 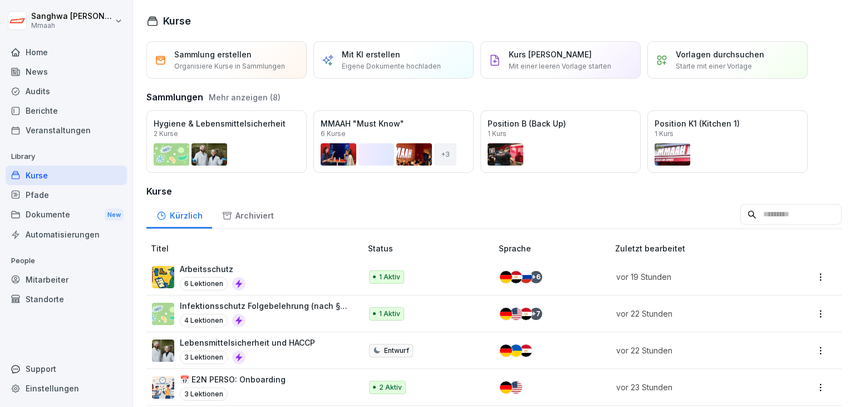 What do you see at coordinates (728, 123) in the screenshot?
I see `p: Position K1 (Kitchen 1)` at bounding box center [728, 123].